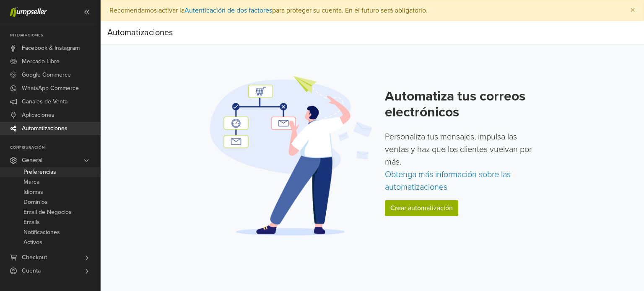 The width and height of the screenshot is (644, 291). What do you see at coordinates (461, 104) in the screenshot?
I see `h2: Automatiza tus correos electrónicos` at bounding box center [461, 104].